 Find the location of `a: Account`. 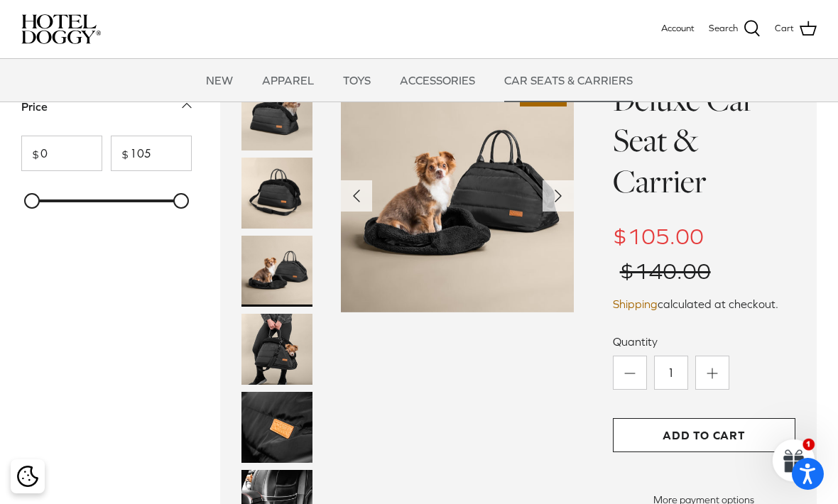

a: Account is located at coordinates (677, 28).